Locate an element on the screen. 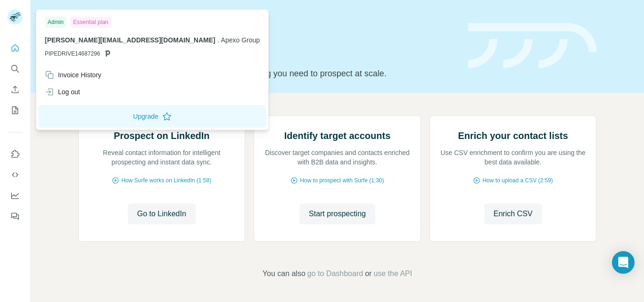  h2: Prospect on LinkedIn is located at coordinates (162, 135).